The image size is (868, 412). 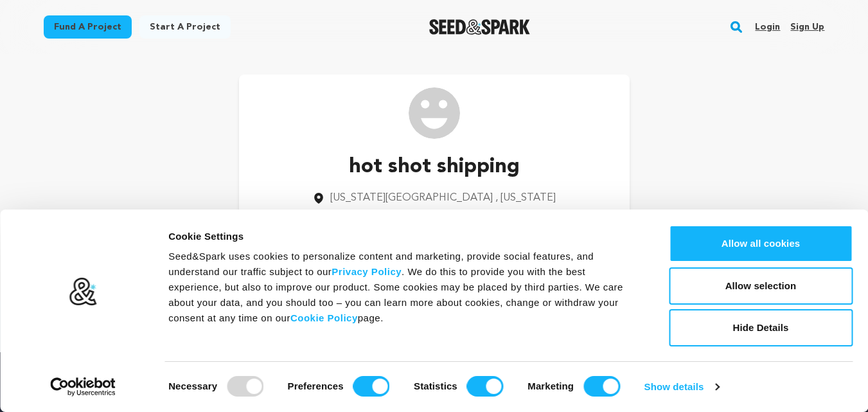 I want to click on img: /img/default-images/user/medium/user.png image, so click(x=434, y=113).